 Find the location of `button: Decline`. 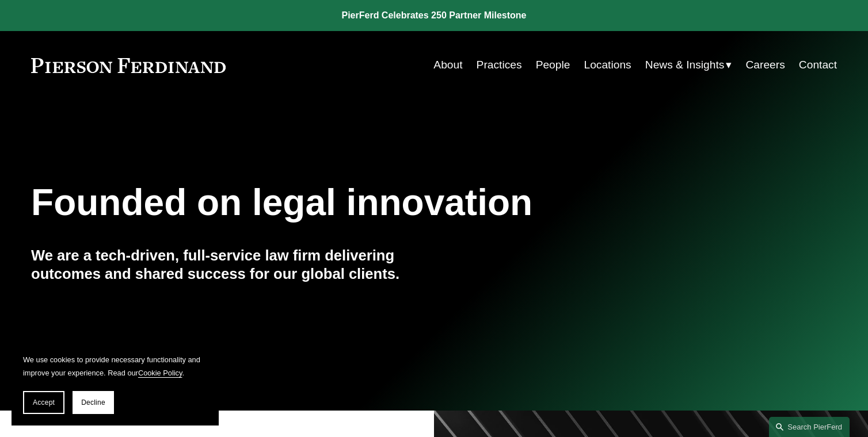

button: Decline is located at coordinates (93, 403).